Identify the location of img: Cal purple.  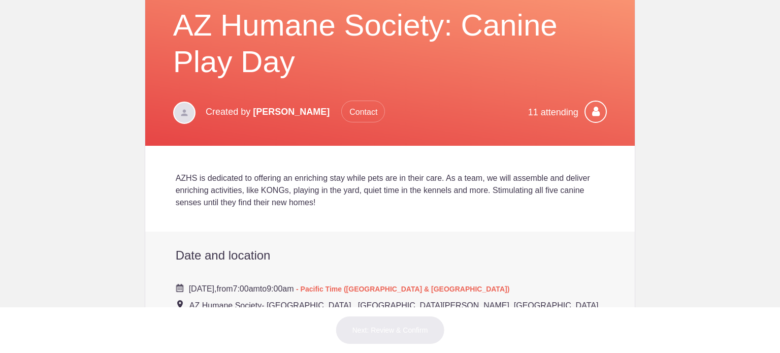
(180, 288).